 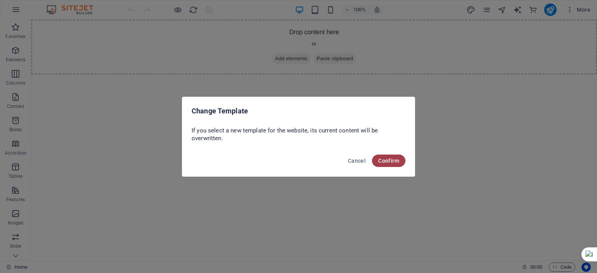 I want to click on button: Confirm, so click(x=388, y=161).